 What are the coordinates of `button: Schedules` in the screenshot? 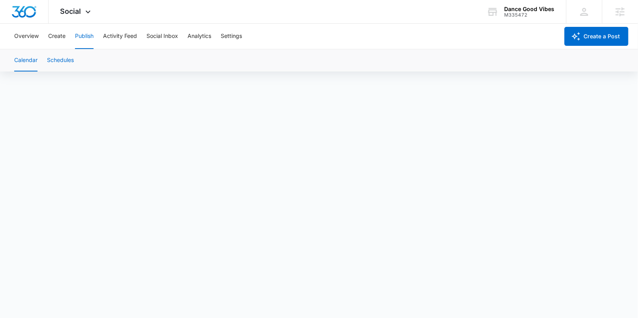 It's located at (60, 60).